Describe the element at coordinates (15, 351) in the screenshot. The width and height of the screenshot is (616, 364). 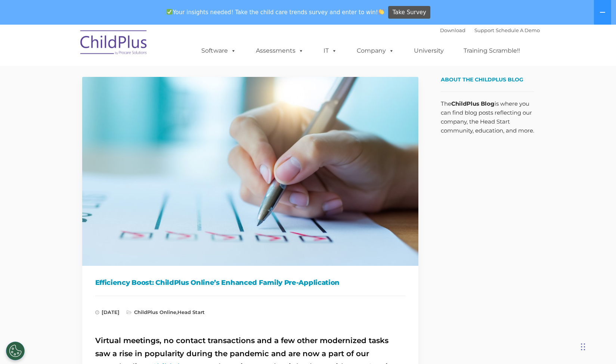
I see `button: Cookies Settings` at that location.